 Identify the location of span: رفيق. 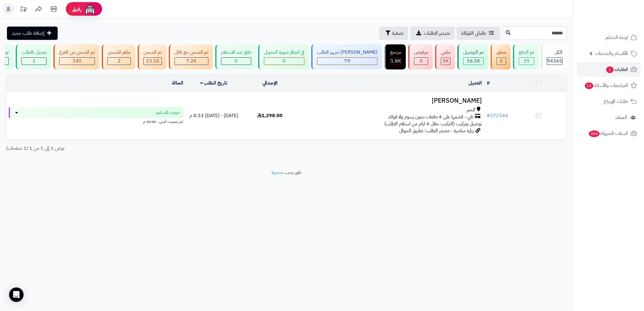
(77, 9).